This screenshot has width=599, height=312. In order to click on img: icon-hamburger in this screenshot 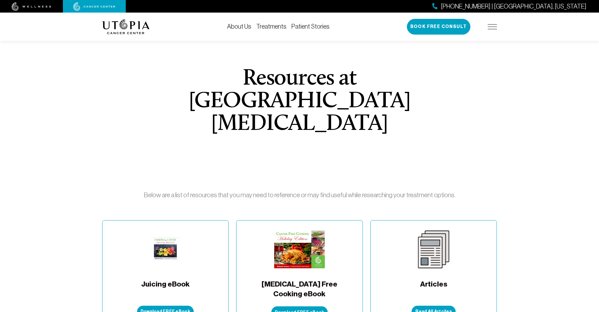, I will do `click(492, 27)`.